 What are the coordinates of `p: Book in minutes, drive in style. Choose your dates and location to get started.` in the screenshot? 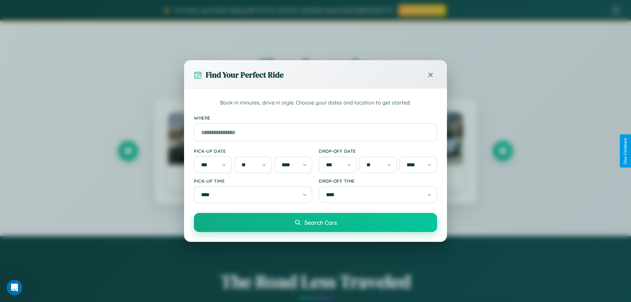 It's located at (315, 103).